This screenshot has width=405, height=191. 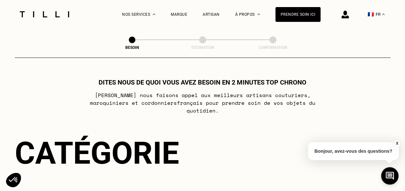 I want to click on a: Marque, so click(x=179, y=14).